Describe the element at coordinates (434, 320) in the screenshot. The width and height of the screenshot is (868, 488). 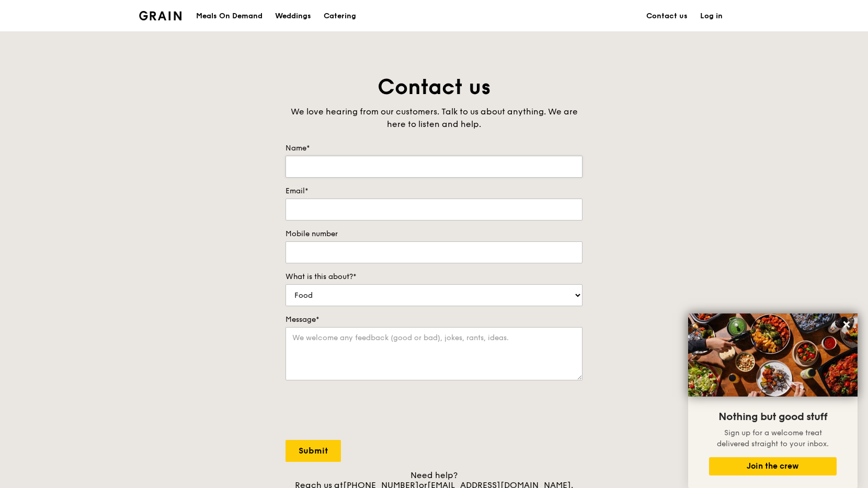
I see `label: Message*` at that location.